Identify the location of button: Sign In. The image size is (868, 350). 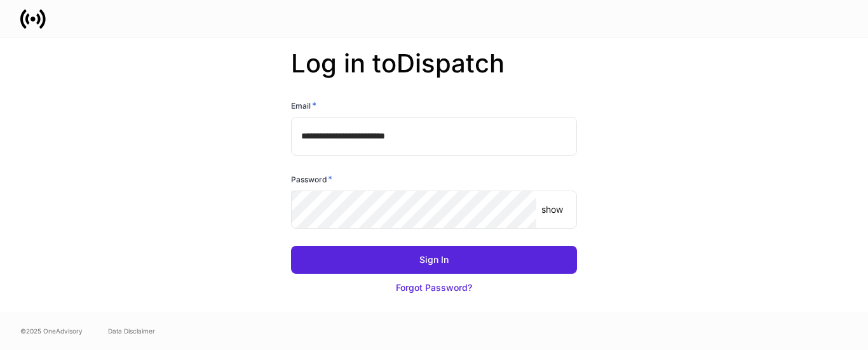
(434, 260).